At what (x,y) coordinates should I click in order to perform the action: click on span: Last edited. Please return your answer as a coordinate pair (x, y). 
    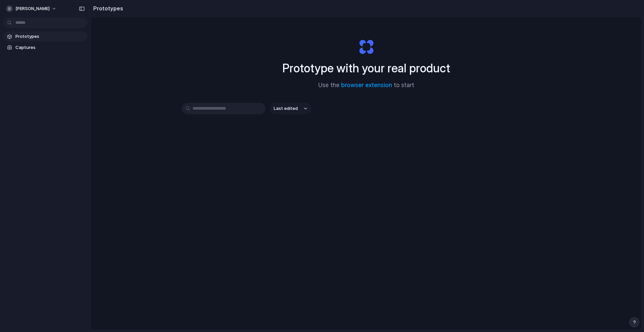
    Looking at the image, I should click on (286, 108).